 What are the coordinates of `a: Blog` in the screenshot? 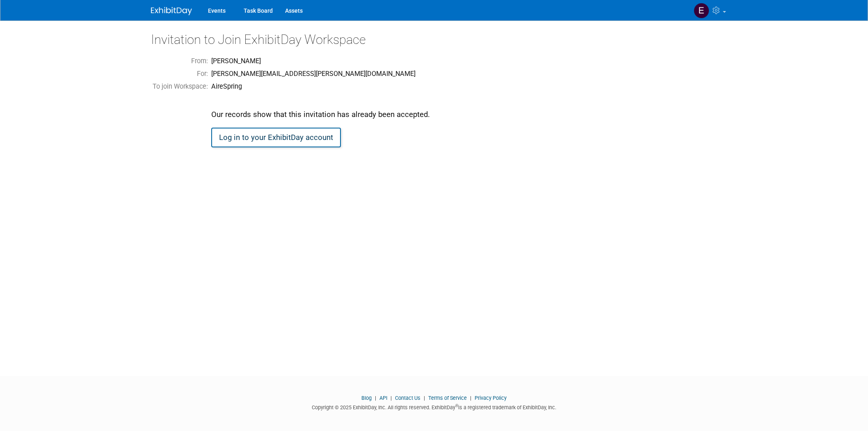 It's located at (366, 398).